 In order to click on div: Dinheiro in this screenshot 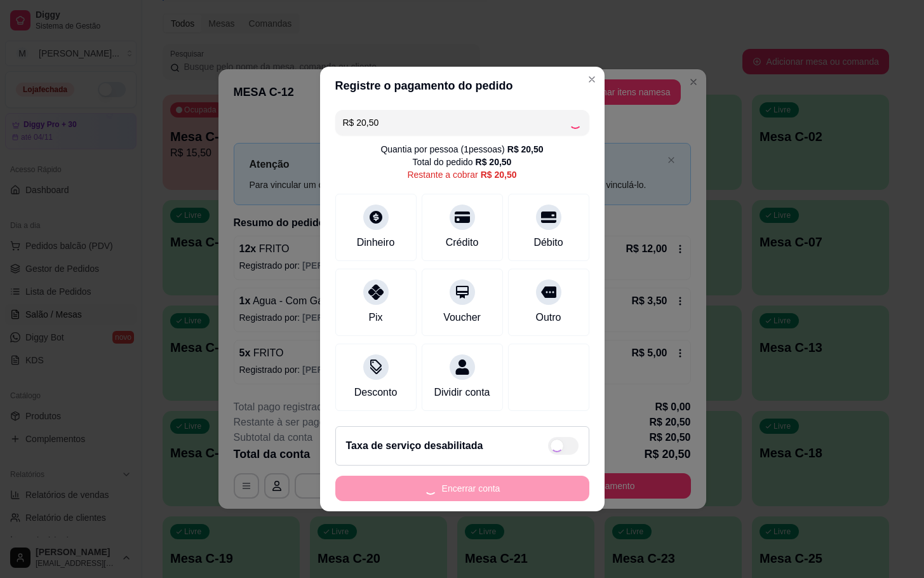, I will do `click(376, 242)`.